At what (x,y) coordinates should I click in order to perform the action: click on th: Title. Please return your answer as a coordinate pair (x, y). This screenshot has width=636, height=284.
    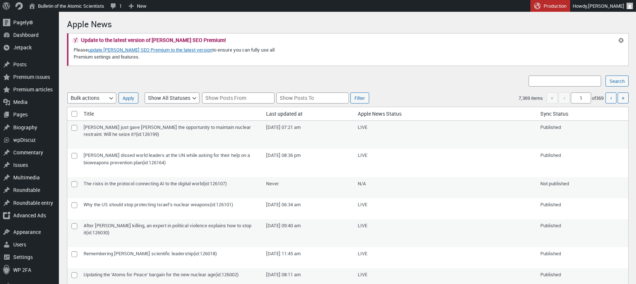
    Looking at the image, I should click on (171, 114).